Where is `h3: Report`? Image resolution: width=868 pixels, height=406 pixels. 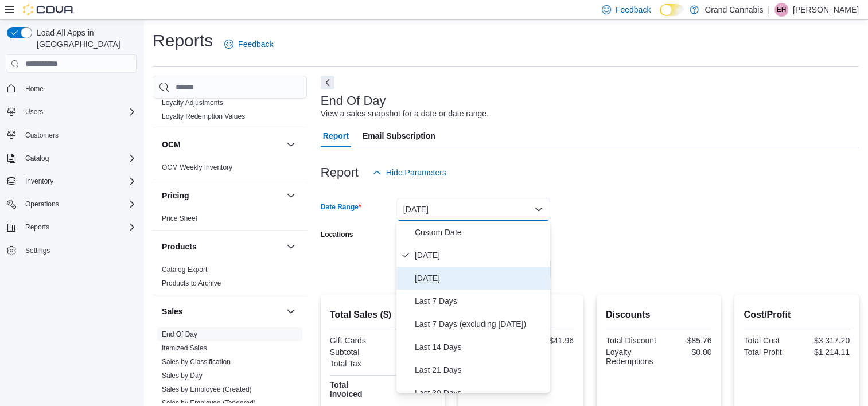
h3: Report is located at coordinates (340, 173).